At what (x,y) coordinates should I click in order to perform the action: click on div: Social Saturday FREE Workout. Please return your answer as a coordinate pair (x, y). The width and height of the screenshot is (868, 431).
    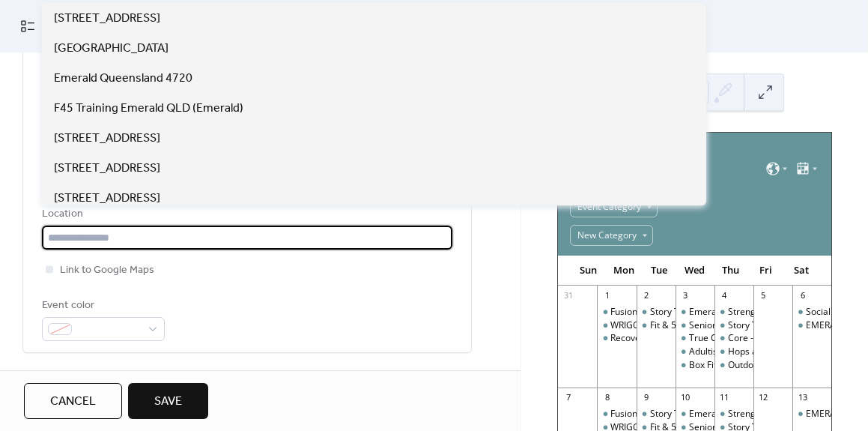
    Looking at the image, I should click on (811, 312).